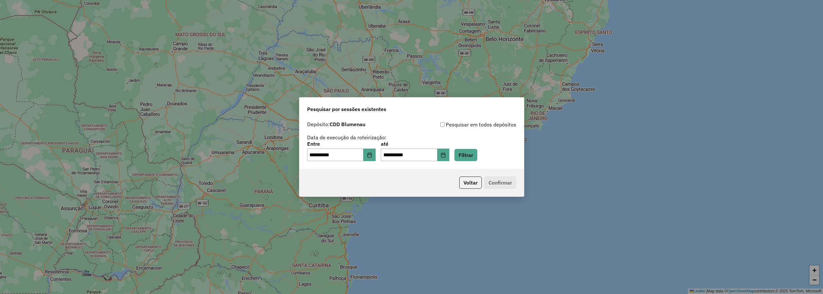 The image size is (823, 294). What do you see at coordinates (415, 144) in the screenshot?
I see `label: até` at bounding box center [415, 144].